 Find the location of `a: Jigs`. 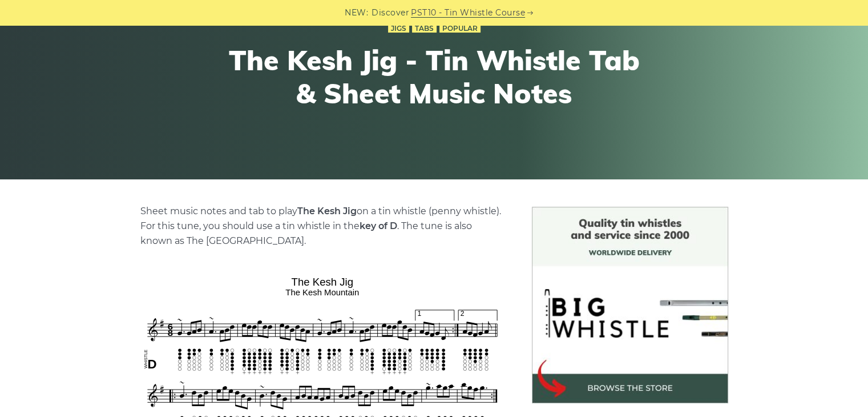

a: Jigs is located at coordinates (399, 29).